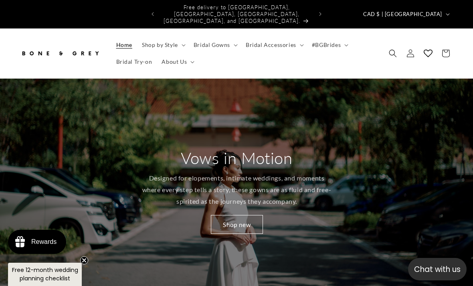  Describe the element at coordinates (320, 14) in the screenshot. I see `button: Next announcement` at that location.